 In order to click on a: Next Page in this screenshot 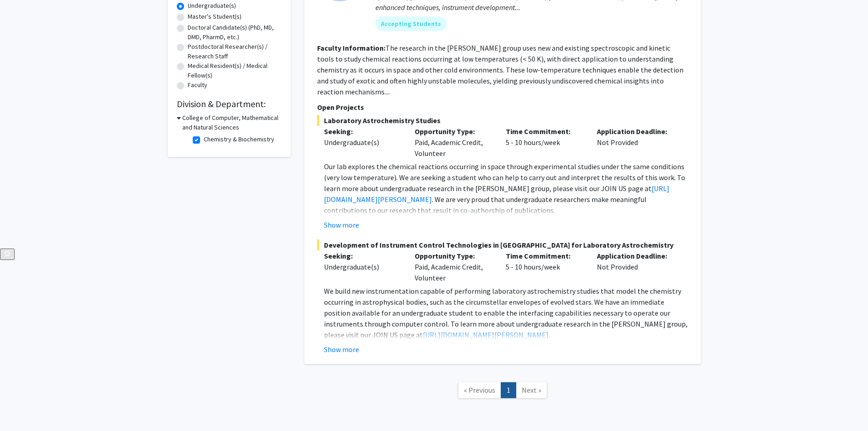, I will do `click(531, 389)`.